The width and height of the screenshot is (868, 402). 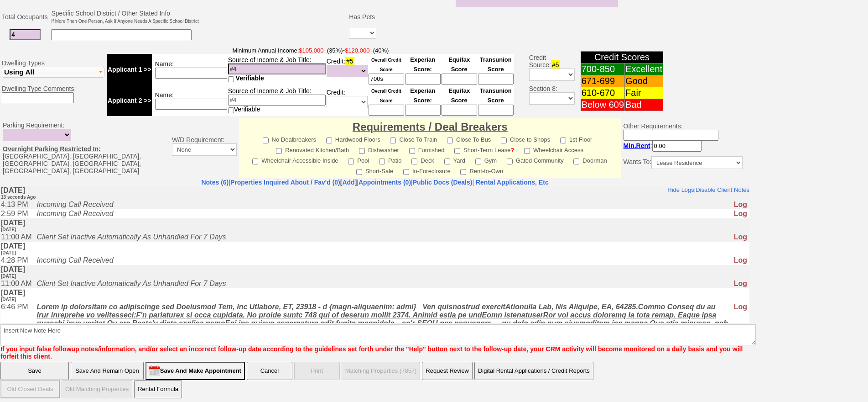 I want to click on input: Save, so click(x=35, y=371).